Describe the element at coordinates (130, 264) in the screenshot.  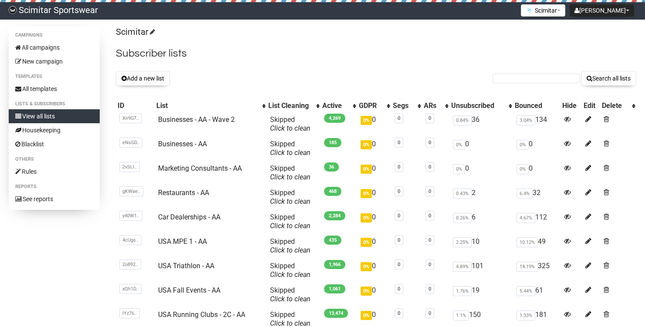
I see `span: 2o892..` at that location.